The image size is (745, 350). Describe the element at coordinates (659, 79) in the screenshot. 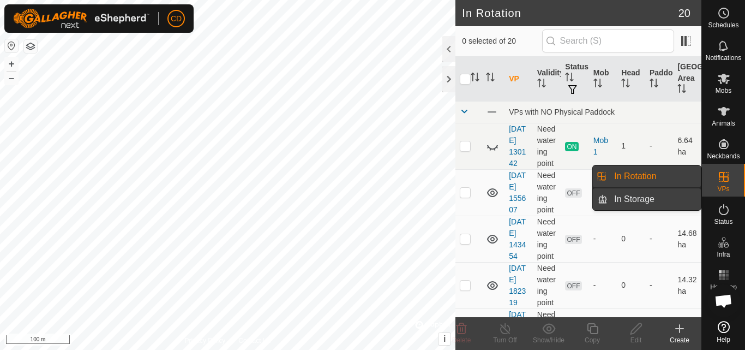

I see `th: Paddock` at that location.